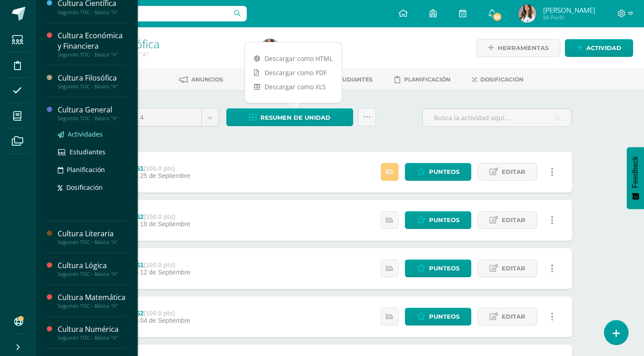 Image resolution: width=644 pixels, height=356 pixels. I want to click on h1: Cultura Filosófica, so click(160, 44).